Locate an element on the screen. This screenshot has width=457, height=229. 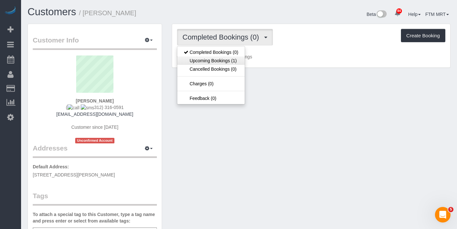
legend: Tags is located at coordinates (95, 198).